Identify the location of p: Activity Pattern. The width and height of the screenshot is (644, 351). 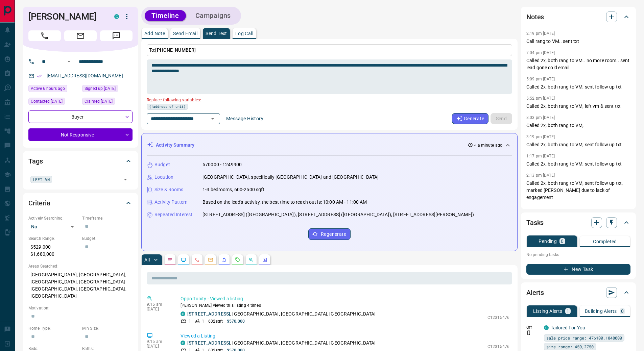
(171, 202).